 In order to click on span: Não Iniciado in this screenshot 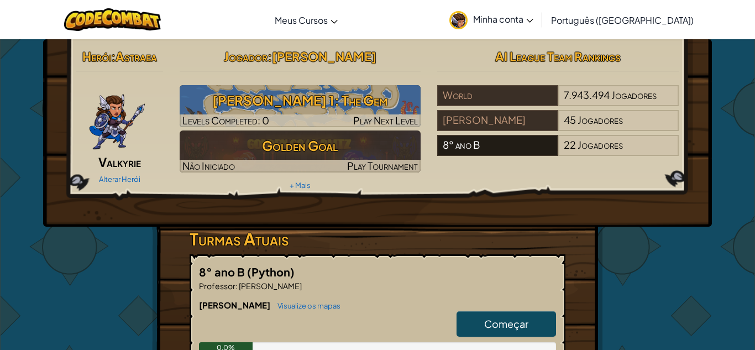, I will do `click(208, 165)`.